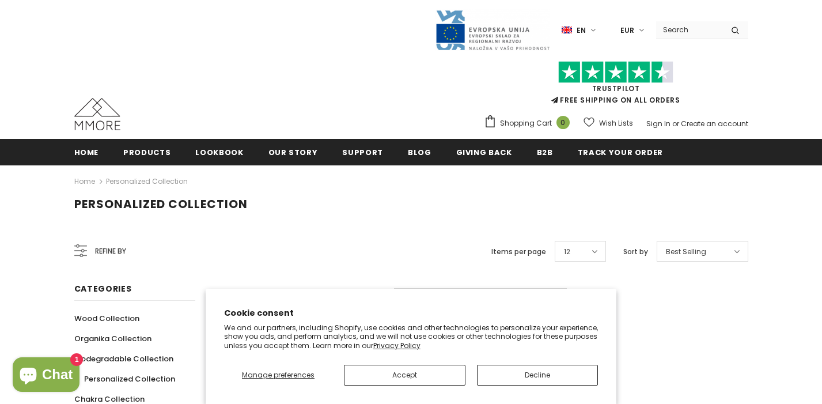 The height and width of the screenshot is (404, 822). Describe the element at coordinates (484, 152) in the screenshot. I see `a: Giving back` at that location.